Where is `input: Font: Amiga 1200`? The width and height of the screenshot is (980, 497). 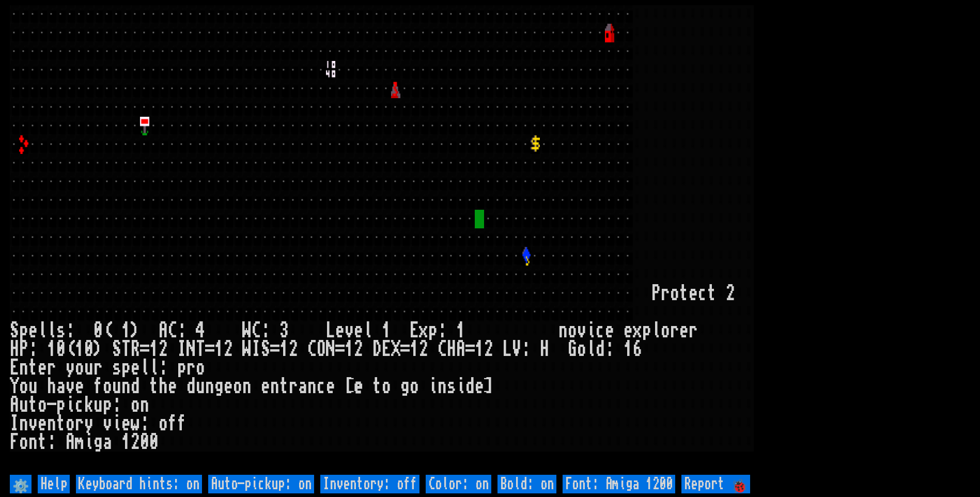 input: Font: Amiga 1200 is located at coordinates (619, 483).